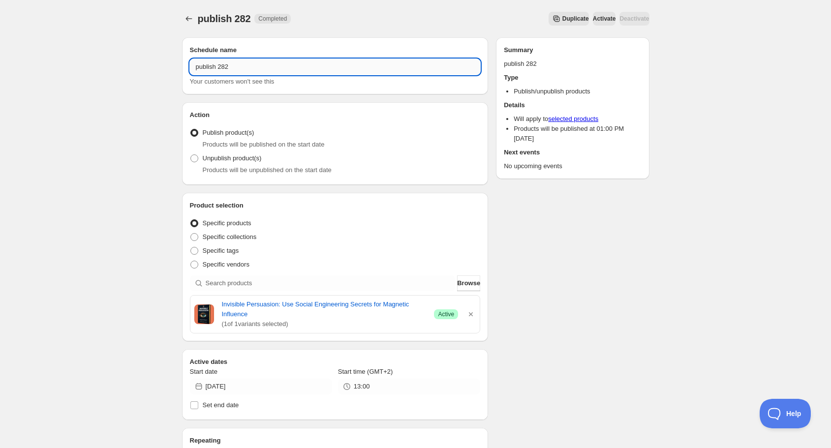 The width and height of the screenshot is (831, 448). What do you see at coordinates (604, 19) in the screenshot?
I see `span: Activate` at bounding box center [604, 19].